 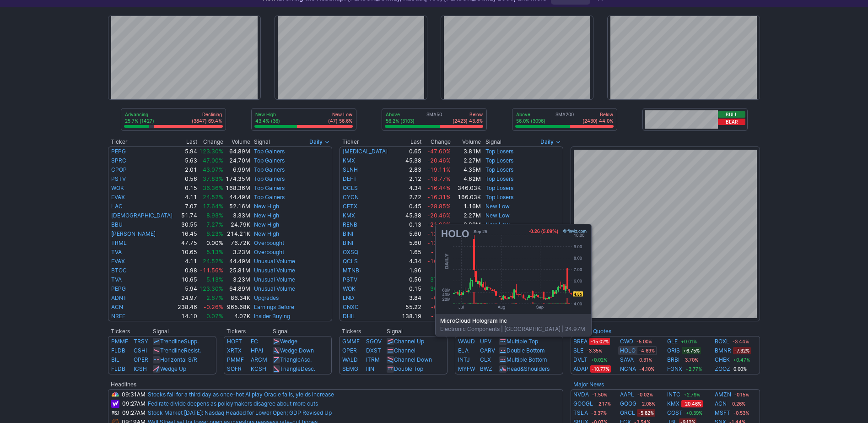 I want to click on a: Fed rate divide deepens as policymakers disagree about more cuts, so click(x=233, y=403).